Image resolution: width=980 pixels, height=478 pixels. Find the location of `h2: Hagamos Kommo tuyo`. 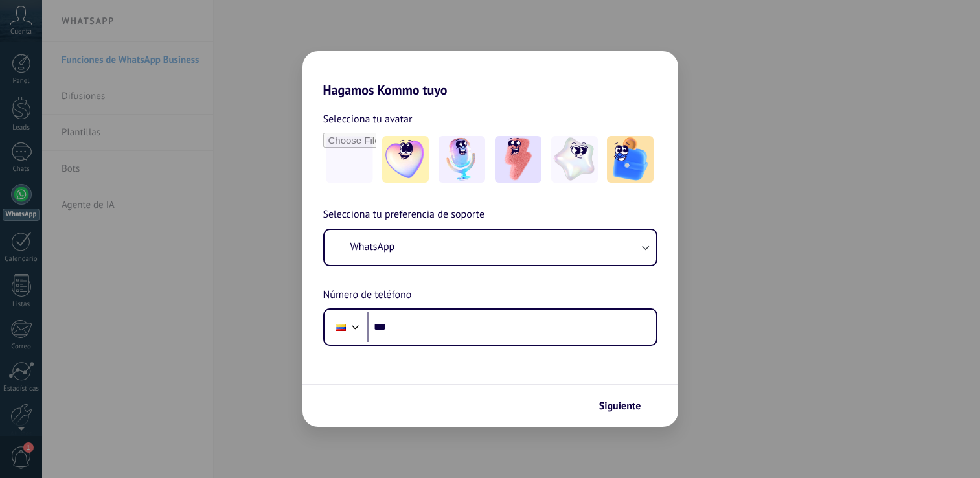

h2: Hagamos Kommo tuyo is located at coordinates (490, 74).